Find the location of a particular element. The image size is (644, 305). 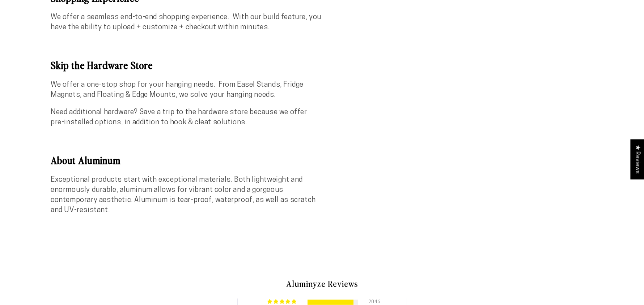

span: We offer a seamless end-to-end shopping experience. With our build feature, you have the ability ... is located at coordinates (186, 22).